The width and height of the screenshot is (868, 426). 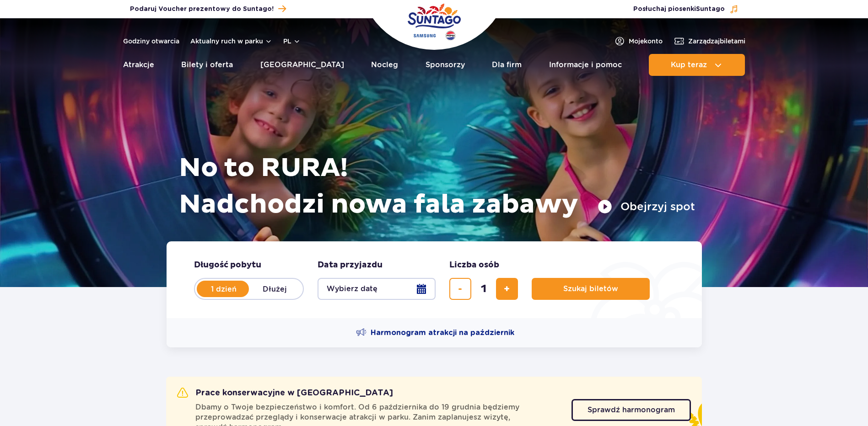 What do you see at coordinates (679, 9) in the screenshot?
I see `span: Posłuchaj piosenki` at bounding box center [679, 9].